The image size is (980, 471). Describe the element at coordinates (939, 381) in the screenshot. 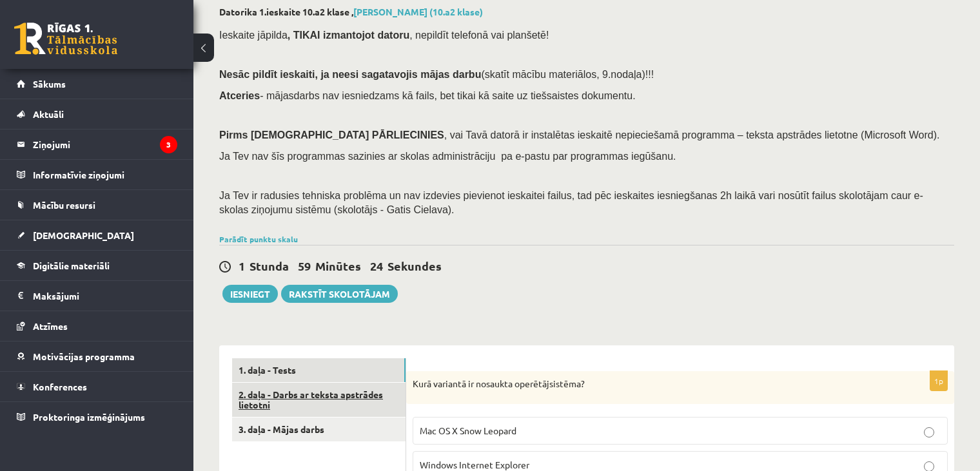

I see `p: 1p` at that location.